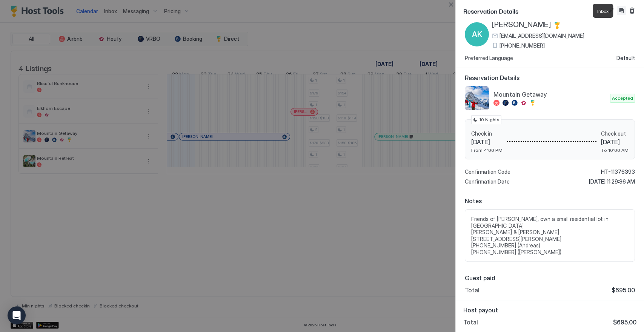 The width and height of the screenshot is (644, 332). Describe the element at coordinates (621, 10) in the screenshot. I see `button: Inbox` at that location.